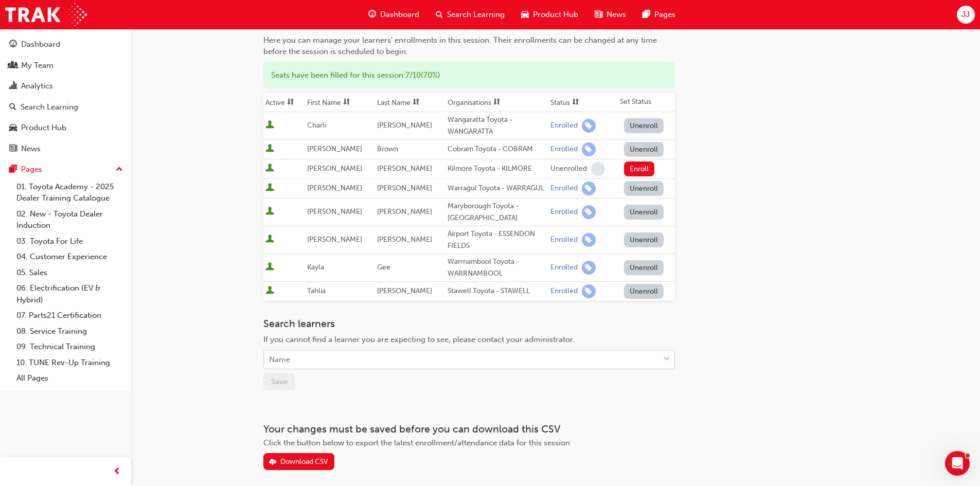 The width and height of the screenshot is (980, 486). Describe the element at coordinates (497, 149) in the screenshot. I see `div: Cobram Toyota - COBRAM` at that location.